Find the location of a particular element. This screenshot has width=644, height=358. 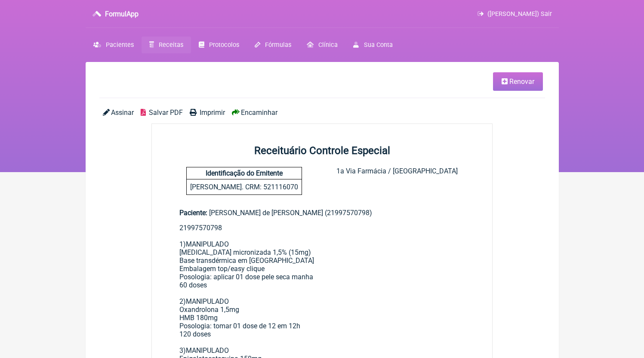

span: Encaminhar is located at coordinates (259, 113).